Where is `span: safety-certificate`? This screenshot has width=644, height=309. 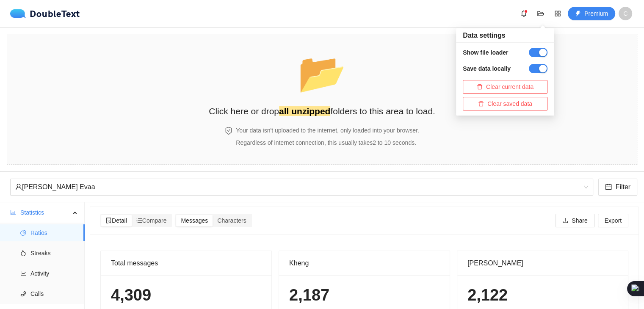 span: safety-certificate is located at coordinates (229, 131).